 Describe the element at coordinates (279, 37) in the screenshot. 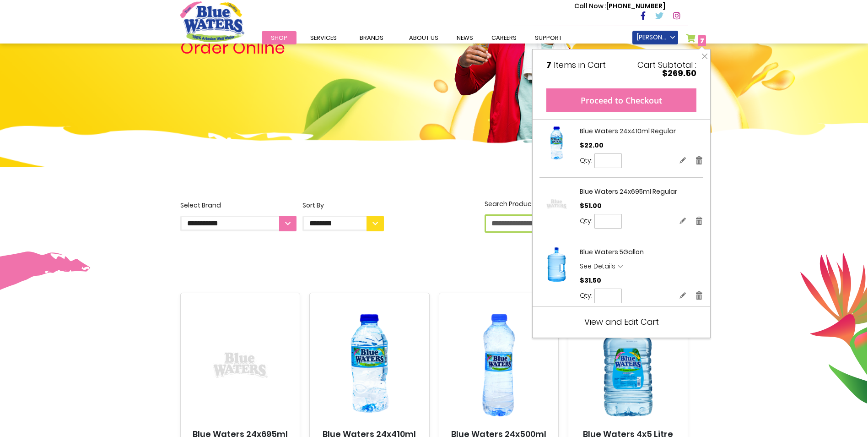

I see `span: Shop` at that location.